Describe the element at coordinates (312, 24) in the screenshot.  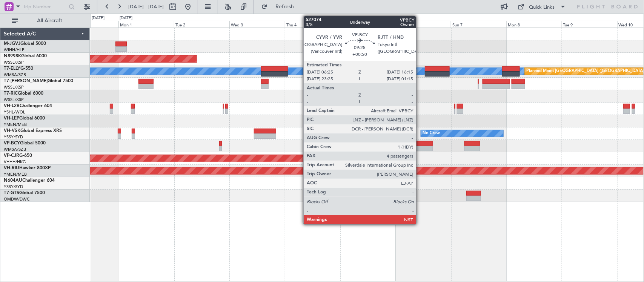
I see `div: Thu 4` at that location.